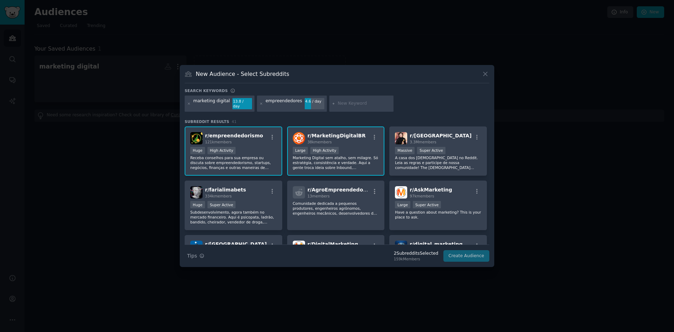 This screenshot has height=332, width=674. I want to click on img: digital_marketing, so click(401, 247).